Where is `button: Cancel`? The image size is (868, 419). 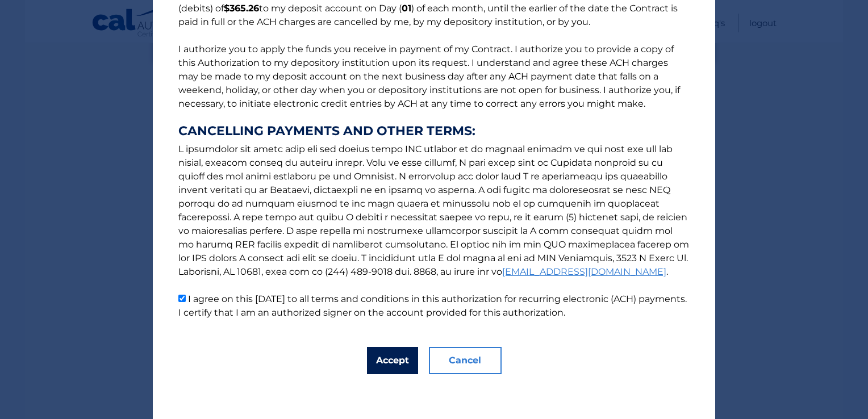 button: Cancel is located at coordinates (465, 361).